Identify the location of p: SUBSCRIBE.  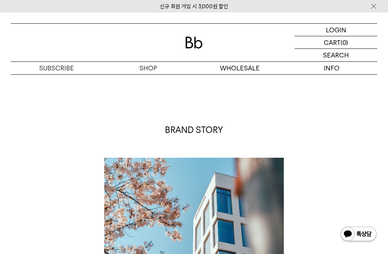
(56, 68).